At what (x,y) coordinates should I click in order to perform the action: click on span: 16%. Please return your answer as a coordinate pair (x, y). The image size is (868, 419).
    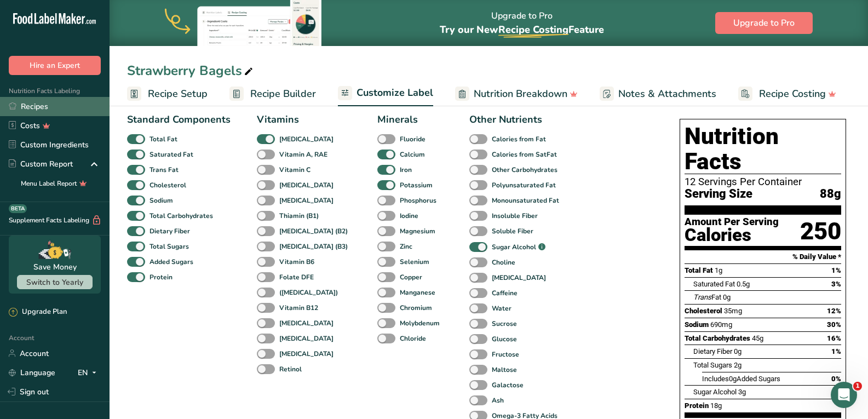
    Looking at the image, I should click on (834, 338).